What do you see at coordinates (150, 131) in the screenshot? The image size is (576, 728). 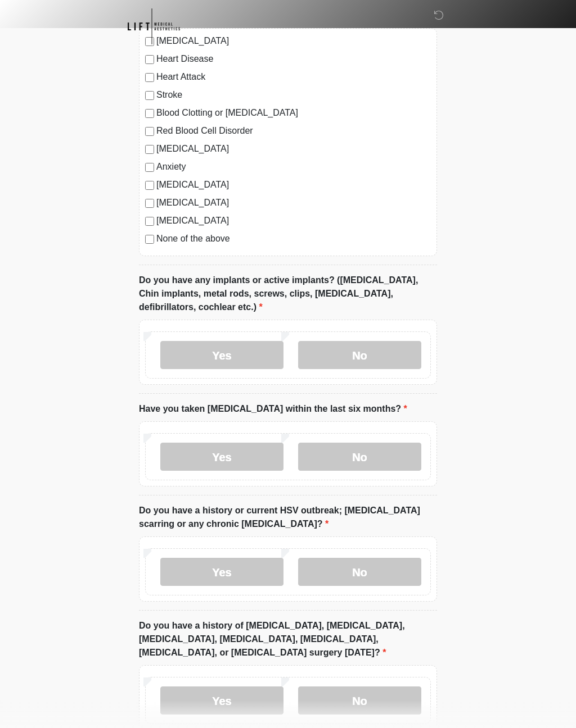 I see `input: Red Blood Cell Disorder` at bounding box center [150, 131].